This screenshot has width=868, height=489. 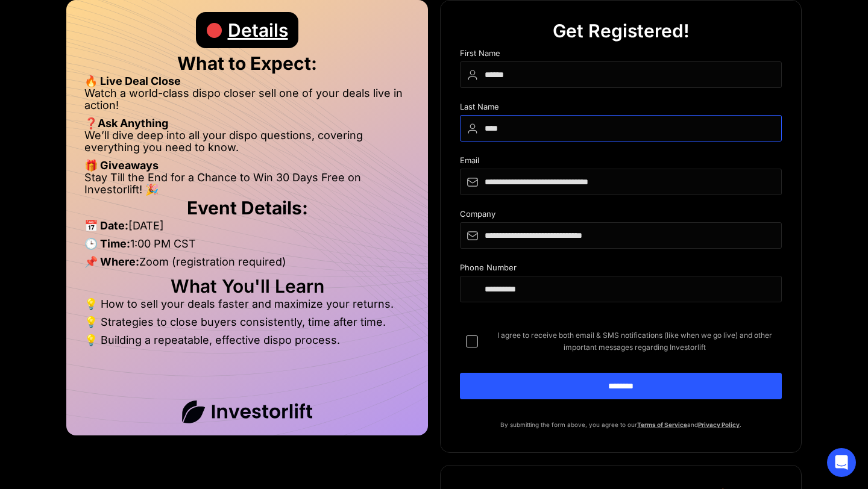 I want to click on div: Get Registered!, so click(x=621, y=31).